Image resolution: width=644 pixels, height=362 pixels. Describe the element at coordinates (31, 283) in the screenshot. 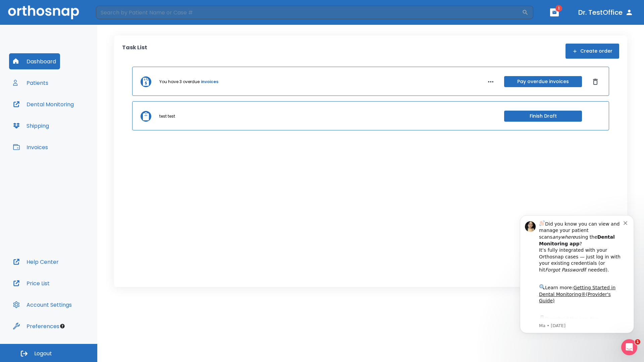

I see `a: Price List` at that location.